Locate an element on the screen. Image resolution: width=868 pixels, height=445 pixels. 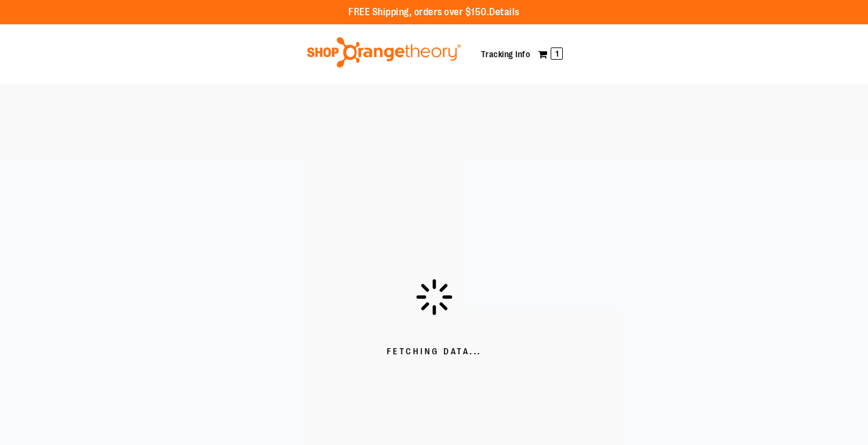
span: Fetching Data... is located at coordinates (435, 352).